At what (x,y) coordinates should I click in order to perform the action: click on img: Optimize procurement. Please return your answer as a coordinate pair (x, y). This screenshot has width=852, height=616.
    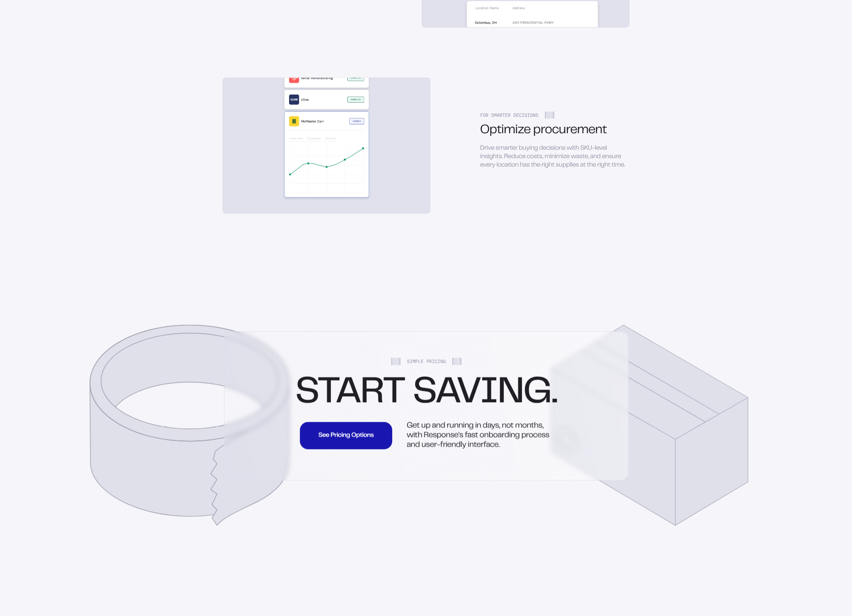
    Looking at the image, I should click on (326, 146).